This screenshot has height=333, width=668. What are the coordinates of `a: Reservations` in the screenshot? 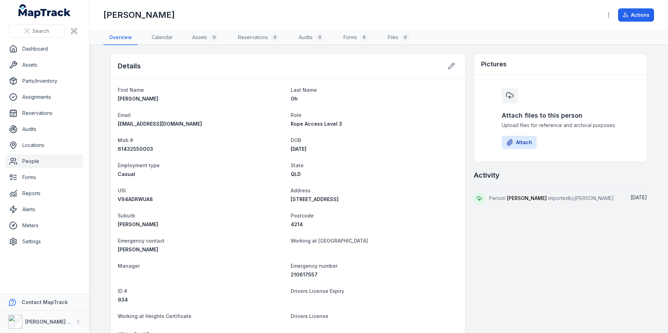 It's located at (44, 113).